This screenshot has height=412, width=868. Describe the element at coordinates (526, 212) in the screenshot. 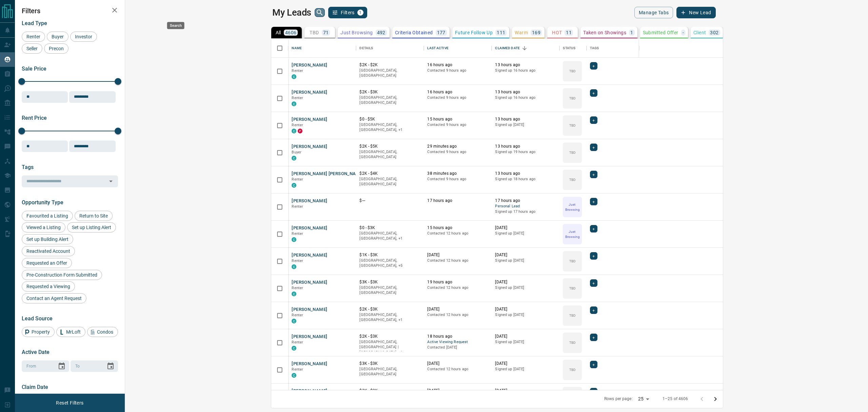

I see `p: Signed up 17 hours ago` at that location.